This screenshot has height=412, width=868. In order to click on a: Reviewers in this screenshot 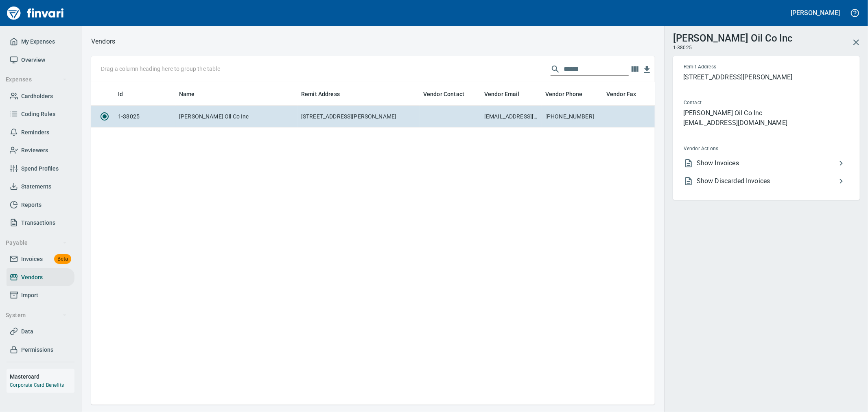, I will do `click(40, 150)`.